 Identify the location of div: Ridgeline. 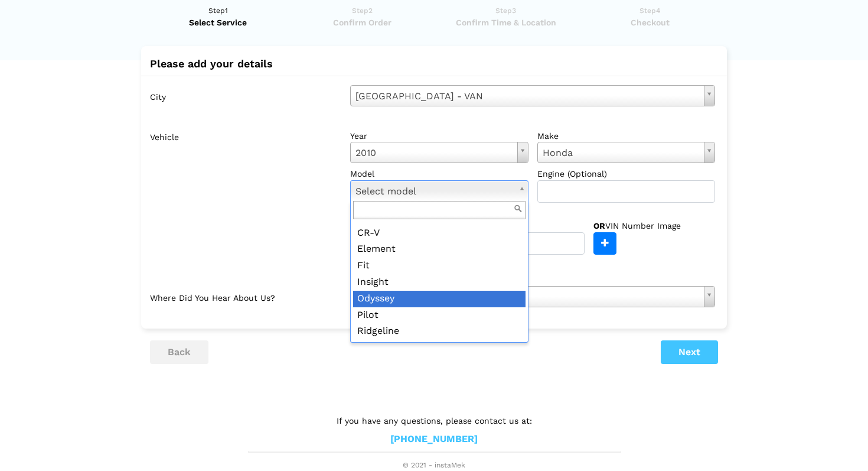
(440, 332).